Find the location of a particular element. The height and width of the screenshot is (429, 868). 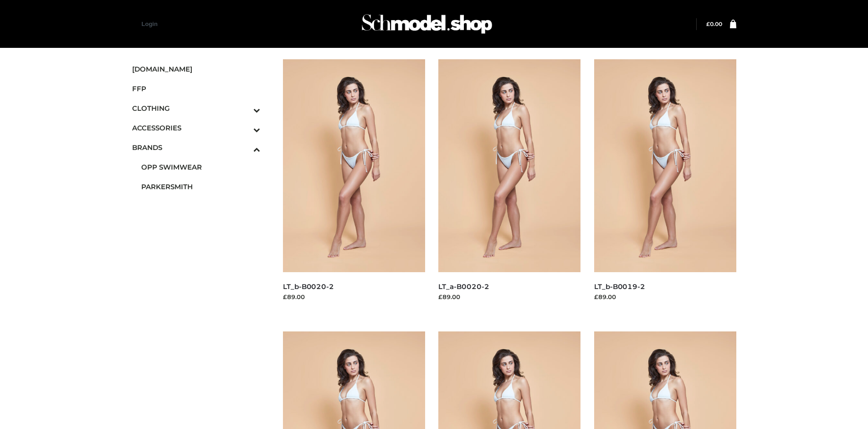

span: CLOTHING is located at coordinates (197, 108).